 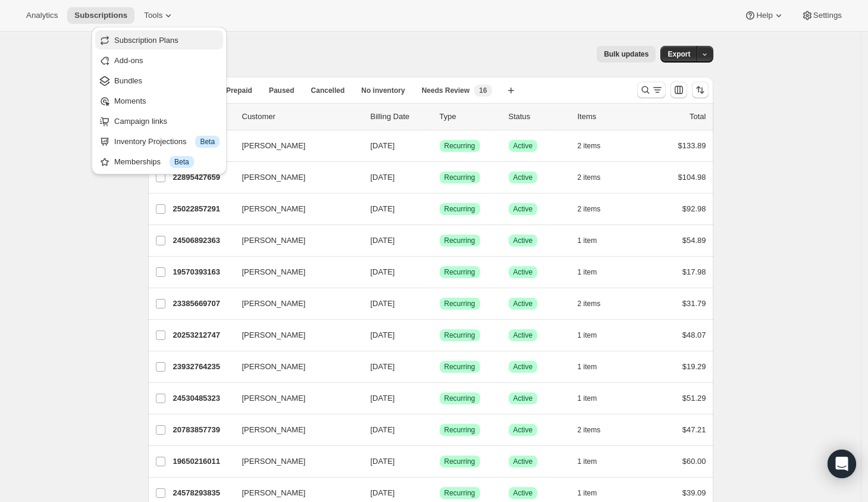 What do you see at coordinates (42, 16) in the screenshot?
I see `button: Analytics` at bounding box center [42, 16].